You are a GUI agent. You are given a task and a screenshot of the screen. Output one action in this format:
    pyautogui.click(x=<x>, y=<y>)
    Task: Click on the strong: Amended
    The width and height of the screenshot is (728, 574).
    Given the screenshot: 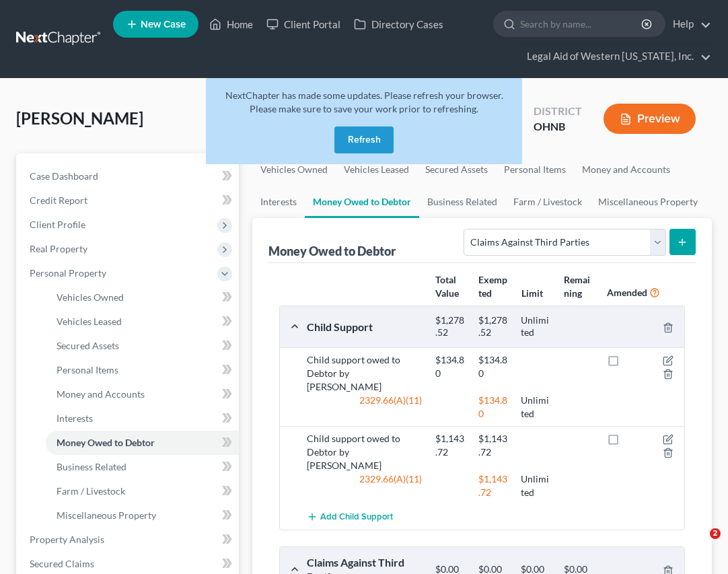 What is the action you would take?
    pyautogui.click(x=628, y=292)
    